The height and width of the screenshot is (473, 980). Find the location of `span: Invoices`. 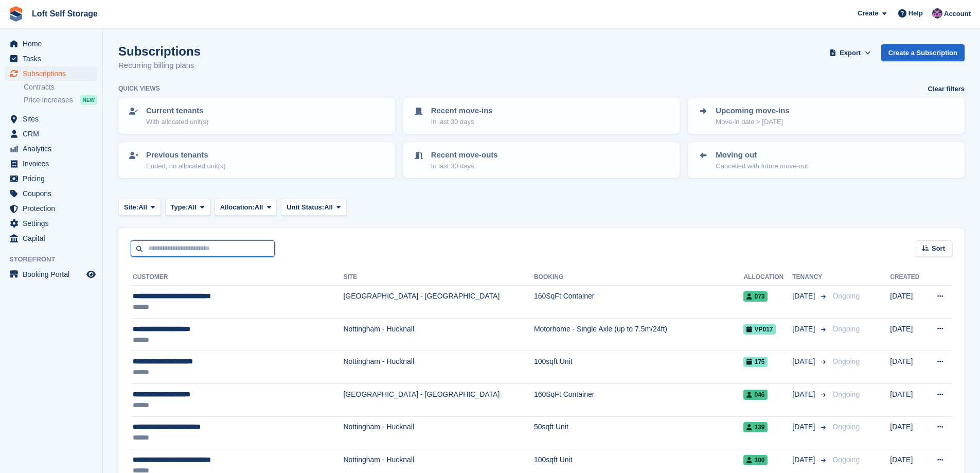

span: Invoices is located at coordinates (53, 164).